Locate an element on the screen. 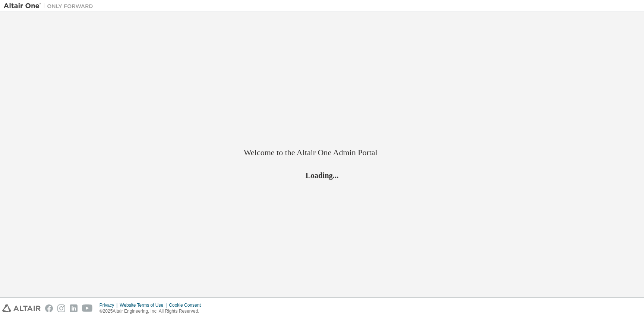 This screenshot has height=319, width=644. img: instagram.svg is located at coordinates (61, 308).